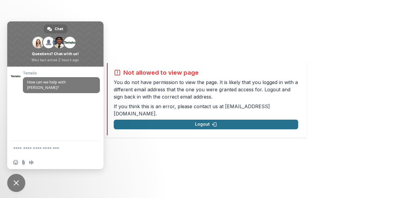 Image resolution: width=411 pixels, height=198 pixels. Describe the element at coordinates (55, 29) in the screenshot. I see `a: Chat` at that location.